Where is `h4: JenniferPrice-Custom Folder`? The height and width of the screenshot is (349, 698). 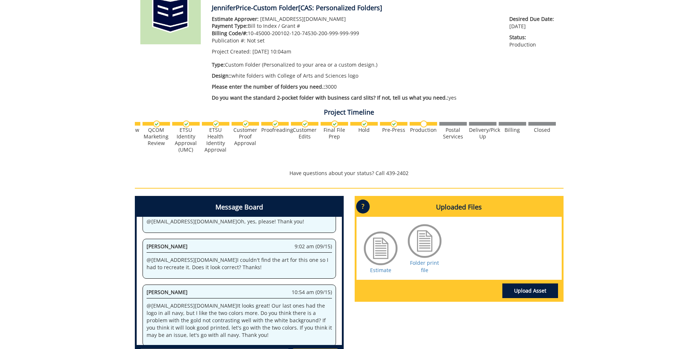 h4: JenniferPrice-Custom Folder is located at coordinates (385, 8).